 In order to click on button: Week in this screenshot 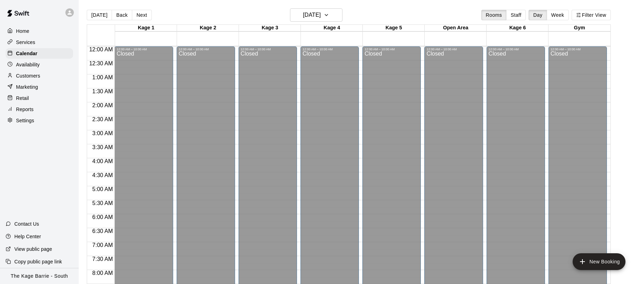, I will do `click(557, 15)`.